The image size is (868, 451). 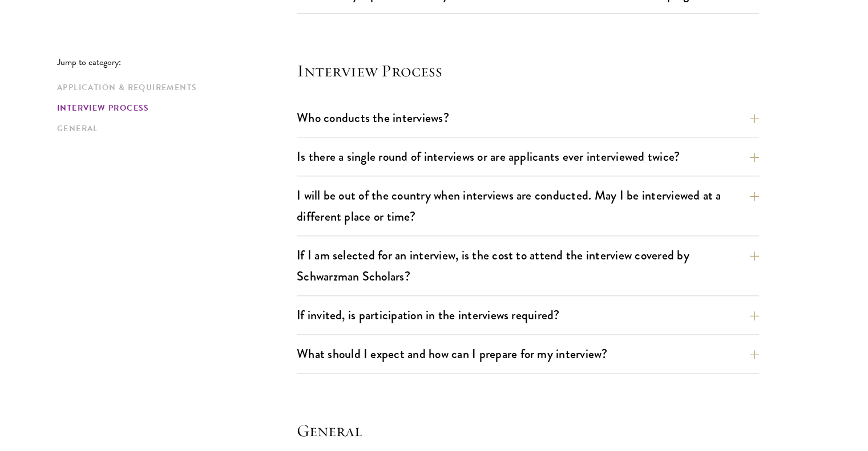 I want to click on button: I will be out of the country when interviews are conducted. May I be interviewed at a different p..., so click(x=528, y=206).